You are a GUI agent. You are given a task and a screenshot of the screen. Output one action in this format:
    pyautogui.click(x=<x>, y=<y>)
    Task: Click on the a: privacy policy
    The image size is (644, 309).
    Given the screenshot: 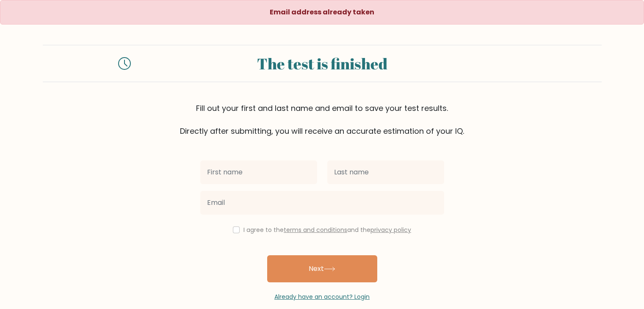 What is the action you would take?
    pyautogui.click(x=391, y=230)
    